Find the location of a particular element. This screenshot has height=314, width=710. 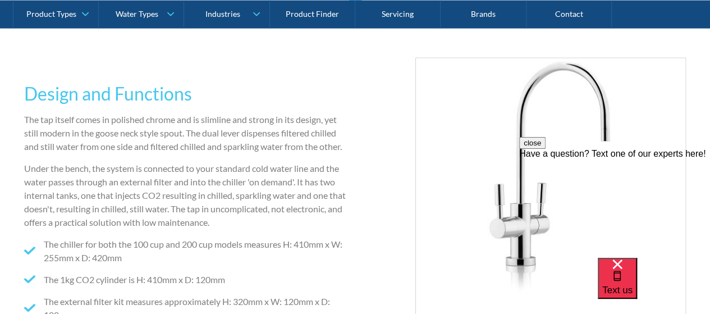

li: The chiller for both the 100 cup and 200 cup models measures H: 410mm x W: 255mm x D: 420mm is located at coordinates (187, 251).